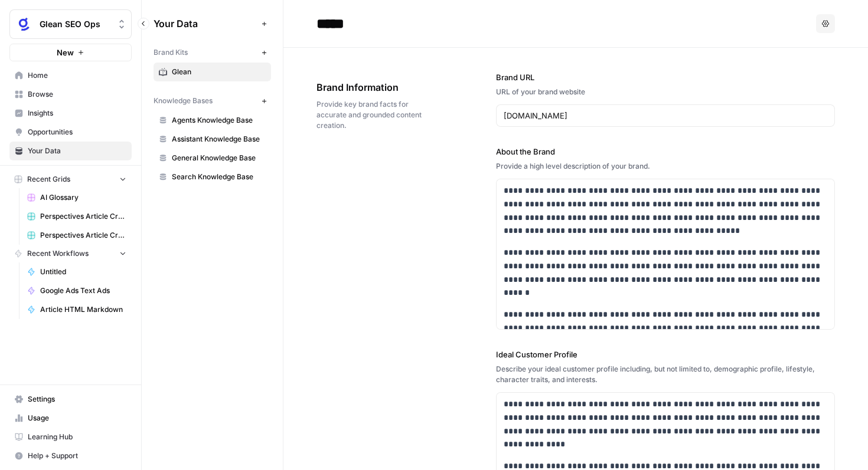  What do you see at coordinates (76, 197) in the screenshot?
I see `a: AI Glossary` at bounding box center [76, 197].